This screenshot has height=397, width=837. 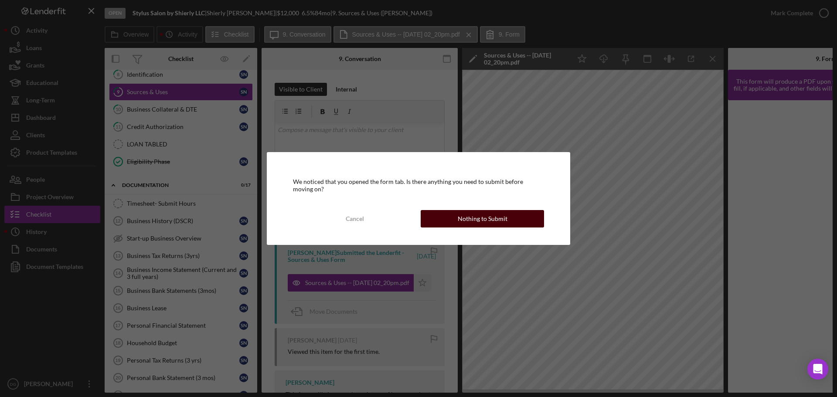 What do you see at coordinates (483, 219) in the screenshot?
I see `div: Nothing to Submit` at bounding box center [483, 219].